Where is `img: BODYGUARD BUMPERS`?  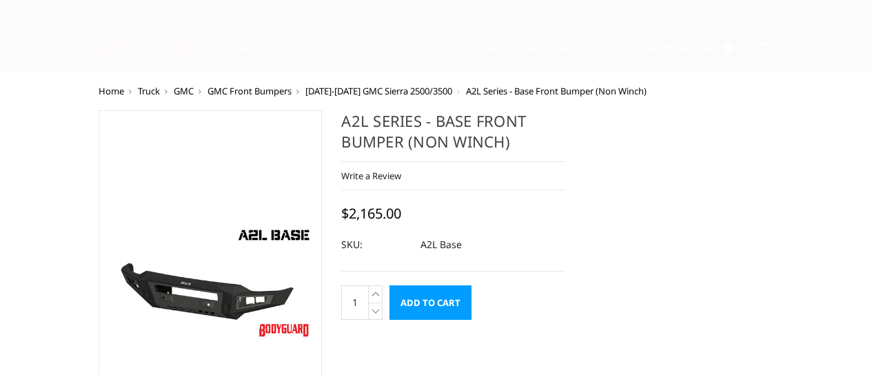 img: BODYGUARD BUMPERS is located at coordinates (149, 50).